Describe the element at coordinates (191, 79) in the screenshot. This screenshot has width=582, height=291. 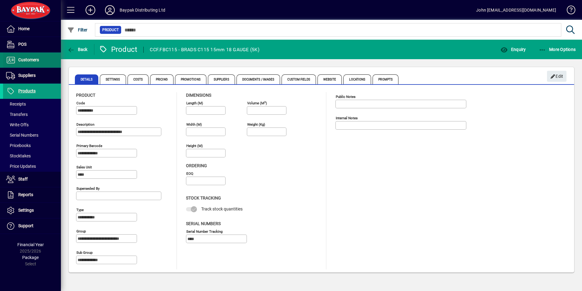
I see `span: Promotions` at that location.